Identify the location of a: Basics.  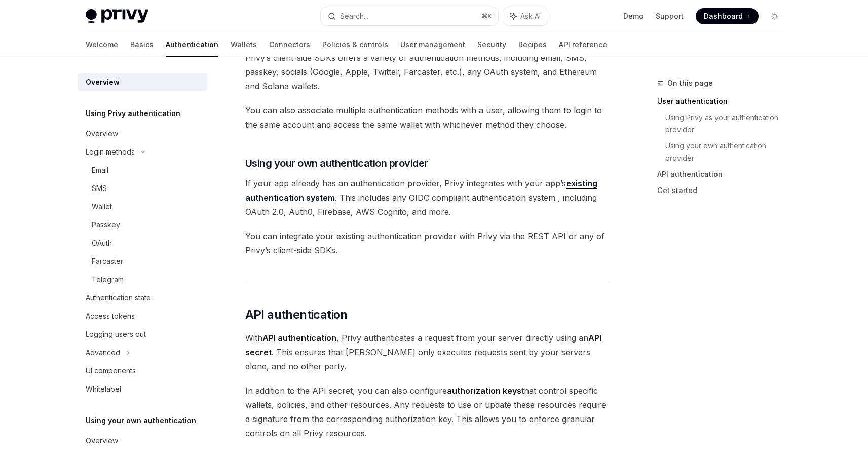
(142, 45).